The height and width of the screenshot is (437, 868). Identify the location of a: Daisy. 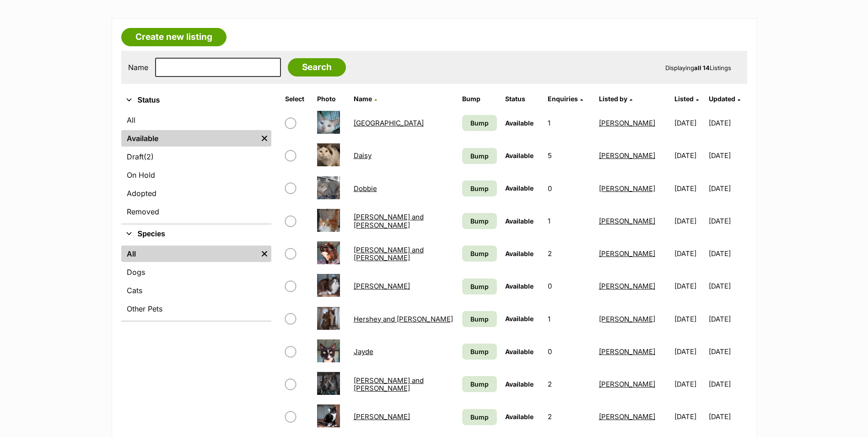
(363, 155).